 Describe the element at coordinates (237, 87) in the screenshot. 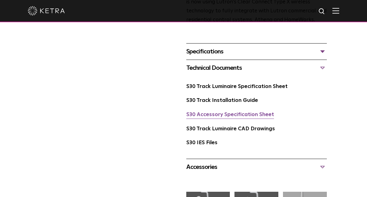

I see `a: S30 Track Luminaire Specification Sheet` at that location.